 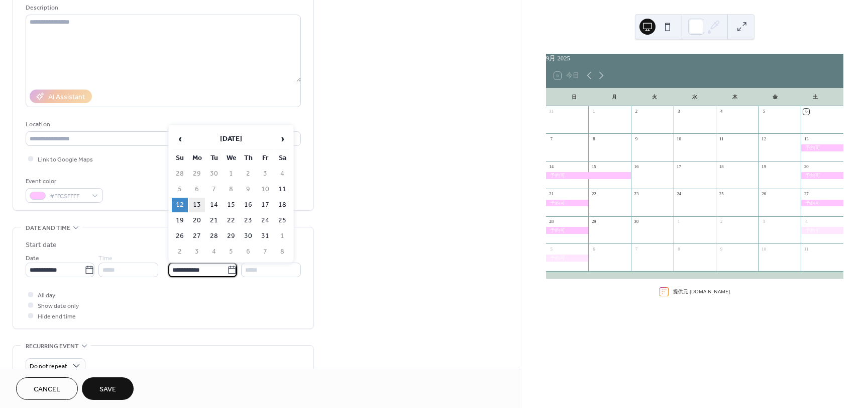 I want to click on span: Date and time, so click(x=48, y=228).